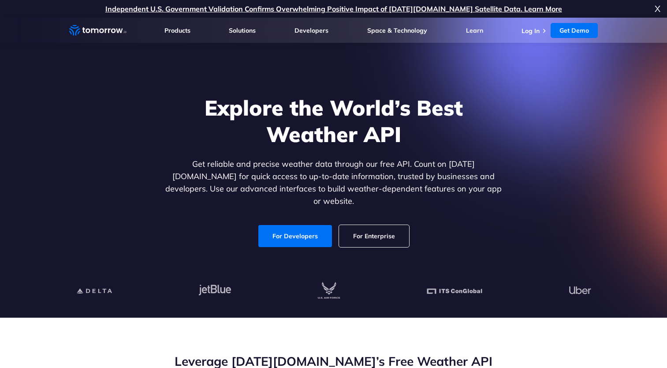 The image size is (667, 368). What do you see at coordinates (334, 121) in the screenshot?
I see `h1: Explore the World’s Best Weather API` at bounding box center [334, 121].